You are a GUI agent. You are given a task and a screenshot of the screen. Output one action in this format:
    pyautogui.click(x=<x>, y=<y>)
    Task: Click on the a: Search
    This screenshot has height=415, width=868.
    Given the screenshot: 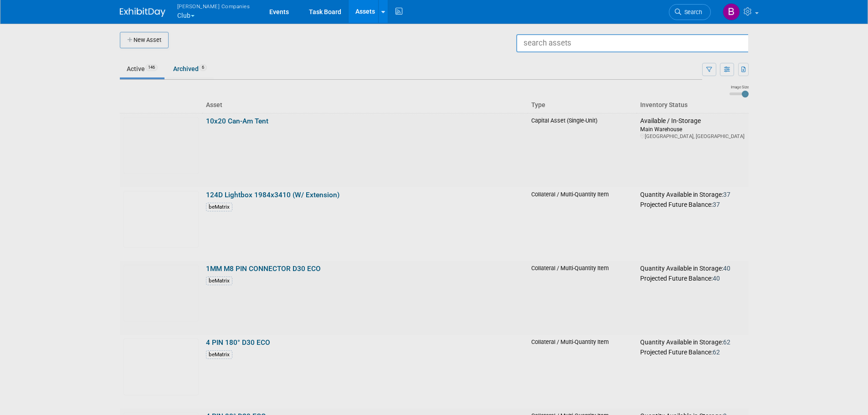 What is the action you would take?
    pyautogui.click(x=690, y=12)
    